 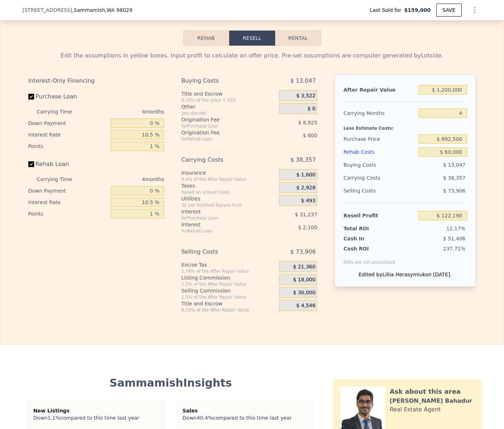 What do you see at coordinates (366, 228) in the screenshot?
I see `div: Total ROI` at bounding box center [366, 228].